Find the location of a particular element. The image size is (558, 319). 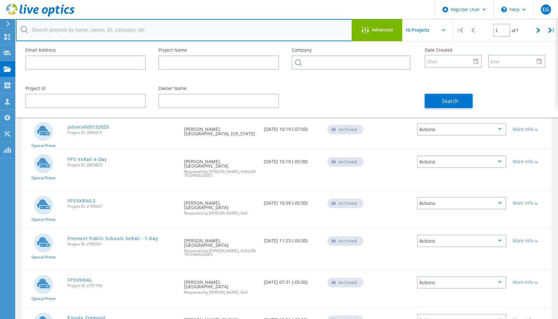

label: Email Address is located at coordinates (85, 50).